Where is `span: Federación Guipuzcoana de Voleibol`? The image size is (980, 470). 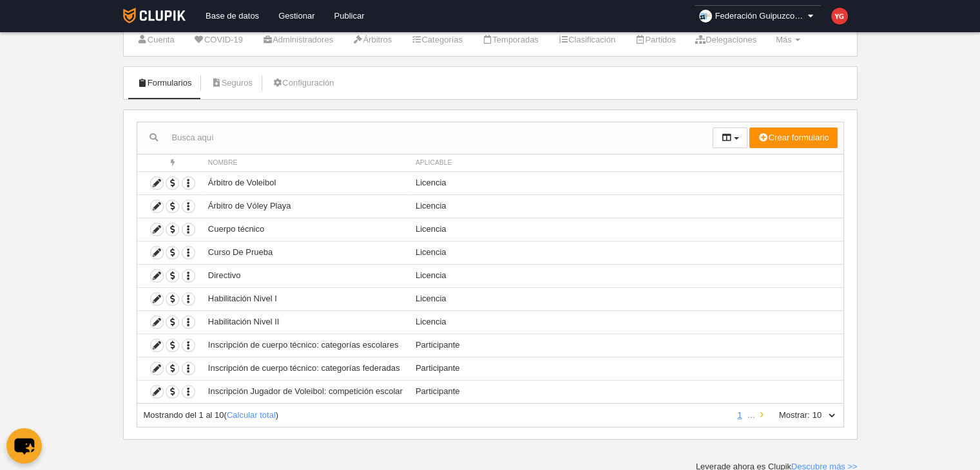 span: Federación Guipuzcoana de Voleibol is located at coordinates (760, 16).